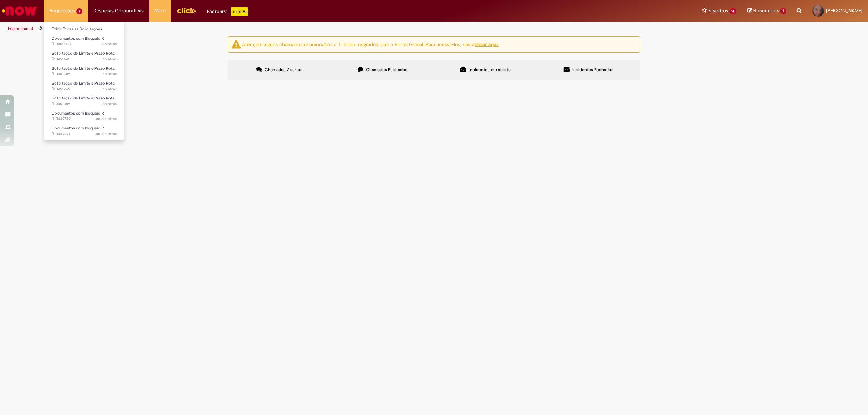 The width and height of the screenshot is (868, 415). Describe the element at coordinates (486, 44) in the screenshot. I see `a: clicar aqui.` at that location.